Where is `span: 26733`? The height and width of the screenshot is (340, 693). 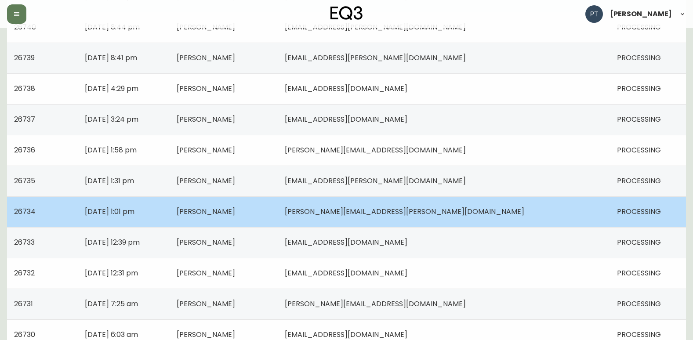
span: 26733 is located at coordinates (24, 242).